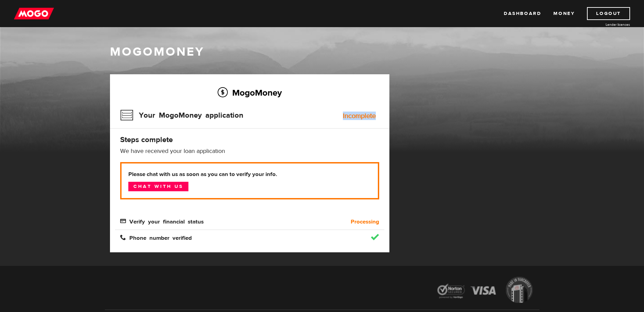 The height and width of the screenshot is (312, 644). What do you see at coordinates (250, 174) in the screenshot?
I see `b: Please chat with us as soon as you can to verify your info.` at bounding box center [250, 174].